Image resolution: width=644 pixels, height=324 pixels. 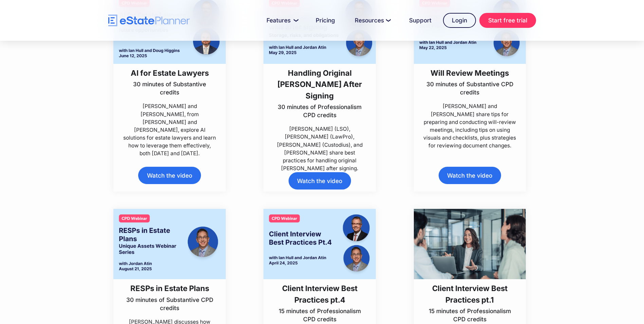 I want to click on h3: Will Review Meetings, so click(x=470, y=72).